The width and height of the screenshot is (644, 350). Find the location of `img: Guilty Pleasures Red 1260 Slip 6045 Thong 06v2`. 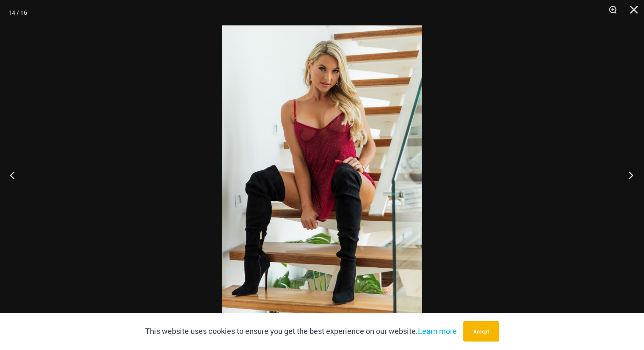

img: Guilty Pleasures Red 1260 Slip 6045 Thong 06v2 is located at coordinates (322, 175).